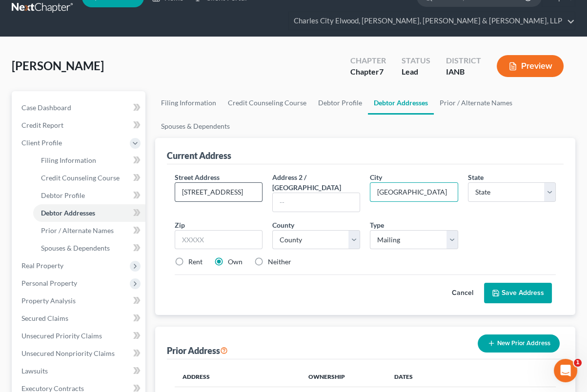 This screenshot has width=587, height=392. Describe the element at coordinates (464, 72) in the screenshot. I see `div: IANB` at that location.